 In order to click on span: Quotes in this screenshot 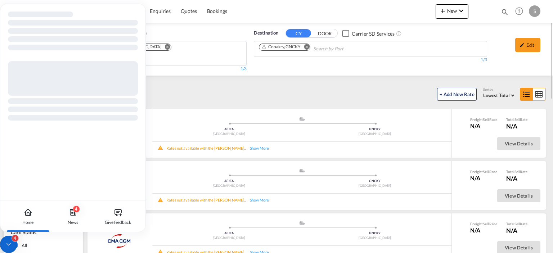, I will do `click(189, 11)`.